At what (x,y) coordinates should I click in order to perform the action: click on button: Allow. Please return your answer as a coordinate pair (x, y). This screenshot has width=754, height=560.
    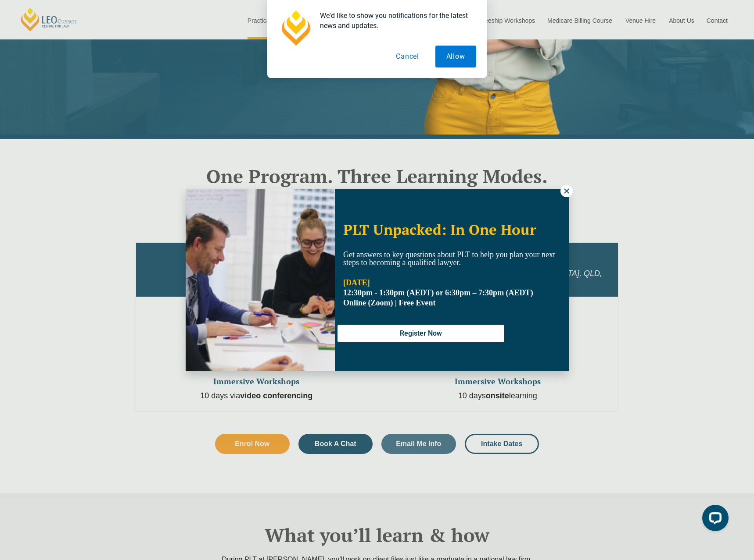
    Looking at the image, I should click on (455, 56).